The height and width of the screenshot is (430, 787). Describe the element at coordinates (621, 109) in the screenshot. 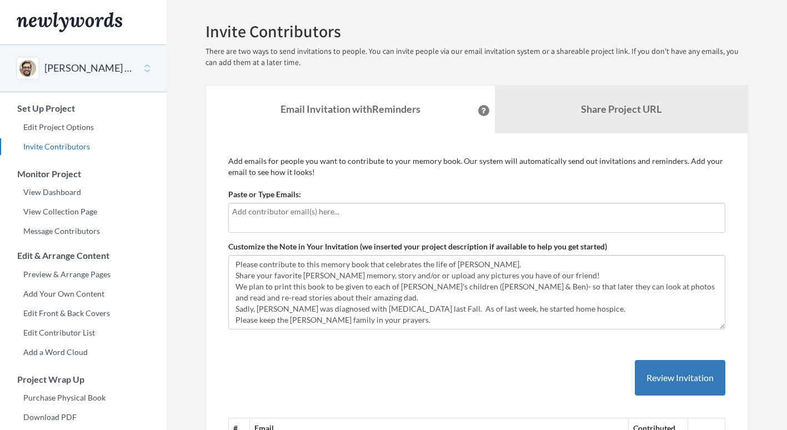

I see `b: Share Project URL` at that location.